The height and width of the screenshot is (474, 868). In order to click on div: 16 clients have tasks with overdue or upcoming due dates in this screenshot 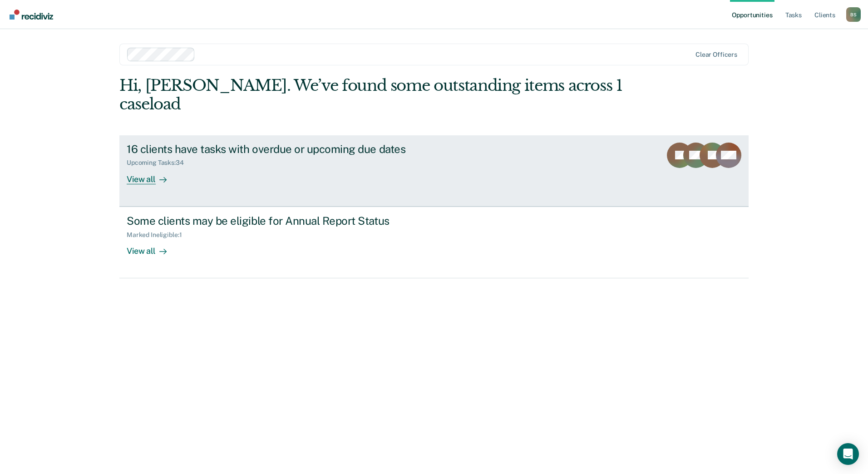, I will do `click(286, 149)`.